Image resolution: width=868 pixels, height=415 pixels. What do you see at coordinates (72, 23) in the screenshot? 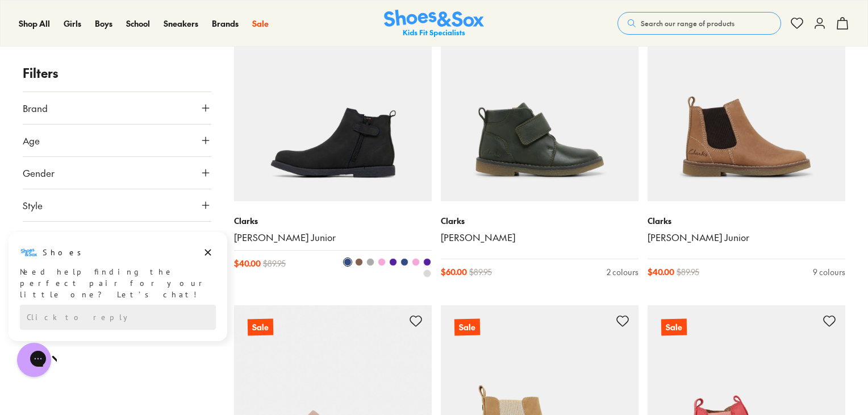
I see `a: Girls` at bounding box center [72, 23].